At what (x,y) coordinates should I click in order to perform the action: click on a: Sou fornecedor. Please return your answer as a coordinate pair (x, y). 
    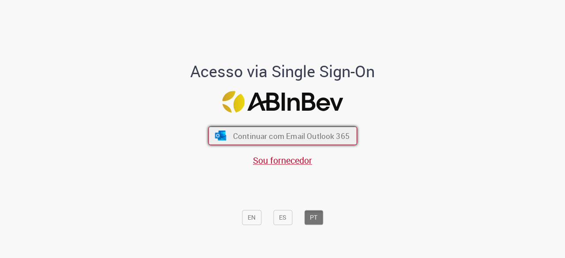
    Looking at the image, I should click on (283, 160).